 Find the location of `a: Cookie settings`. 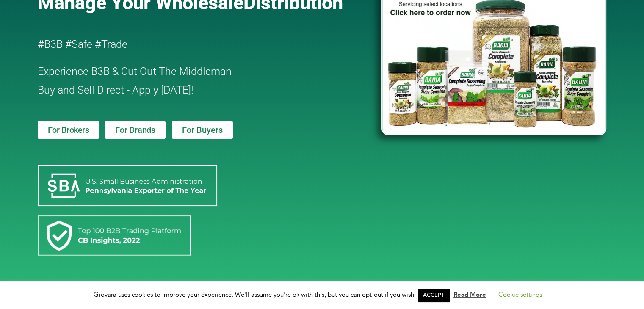

a: Cookie settings is located at coordinates (520, 295).